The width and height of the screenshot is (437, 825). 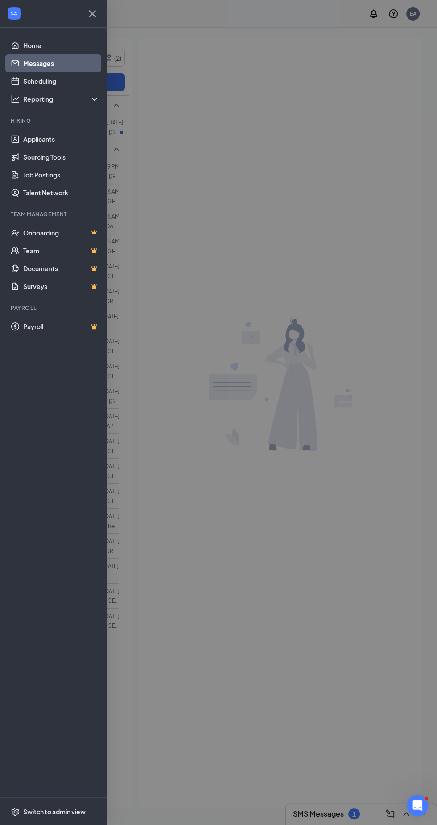 I want to click on div: Reporting, so click(x=62, y=99).